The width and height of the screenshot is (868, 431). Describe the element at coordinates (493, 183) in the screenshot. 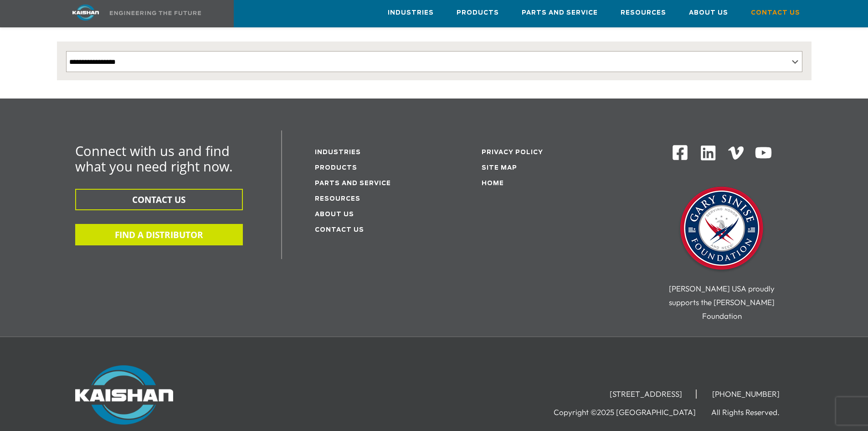

I see `a: Home` at that location.